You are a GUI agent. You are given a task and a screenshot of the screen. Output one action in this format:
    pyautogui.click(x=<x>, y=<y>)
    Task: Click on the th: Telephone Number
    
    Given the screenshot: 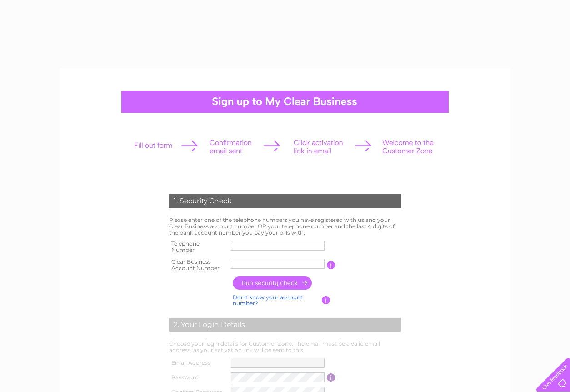 What is the action you would take?
    pyautogui.click(x=198, y=247)
    